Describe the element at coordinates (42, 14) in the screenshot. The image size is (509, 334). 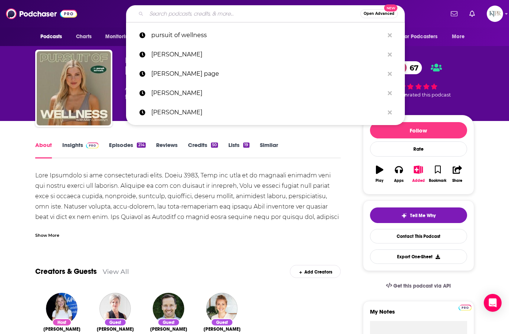
I see `a: Podchaser - Follow, Share and Rate Podcasts` at that location.